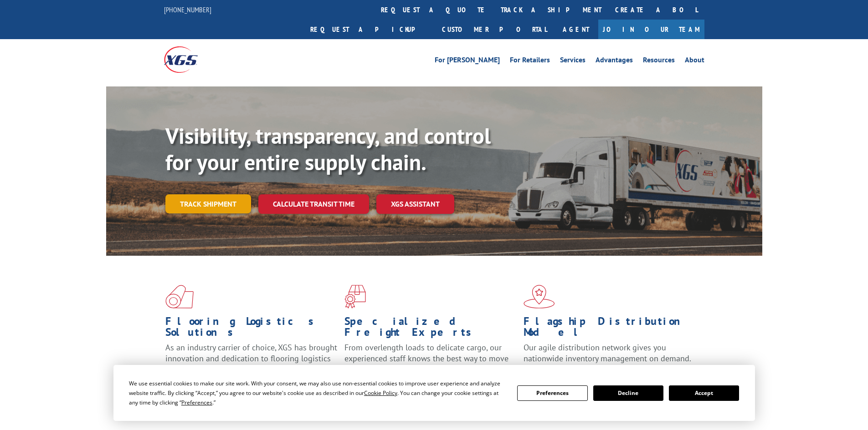 The width and height of the screenshot is (868, 430). What do you see at coordinates (197, 402) in the screenshot?
I see `span: Preferences` at bounding box center [197, 402].